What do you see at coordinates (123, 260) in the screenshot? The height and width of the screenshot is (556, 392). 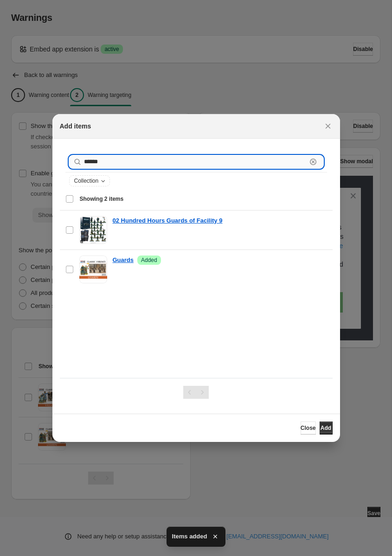 I see `p: Guards` at bounding box center [123, 260].